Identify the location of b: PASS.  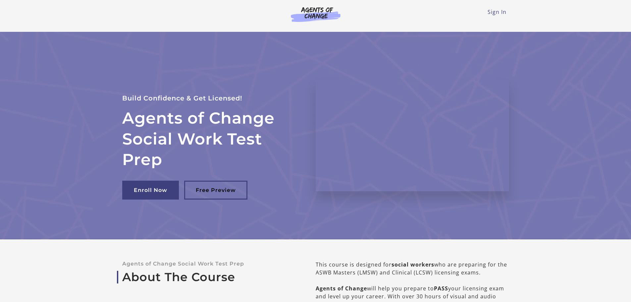
(441, 288).